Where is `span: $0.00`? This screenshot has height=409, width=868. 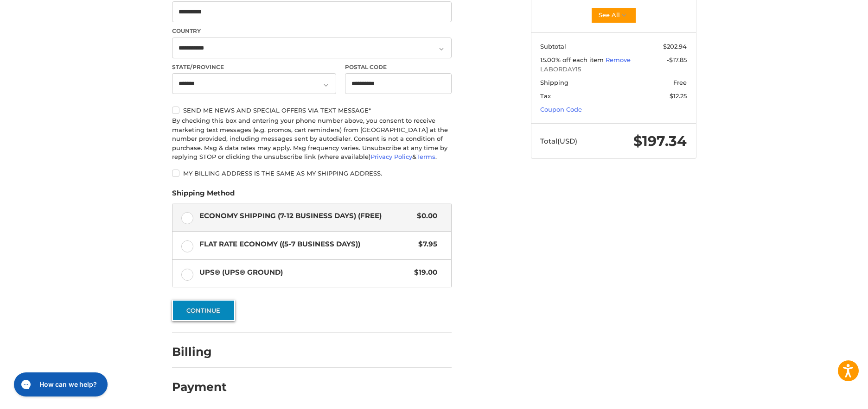 span: $0.00 is located at coordinates (425, 216).